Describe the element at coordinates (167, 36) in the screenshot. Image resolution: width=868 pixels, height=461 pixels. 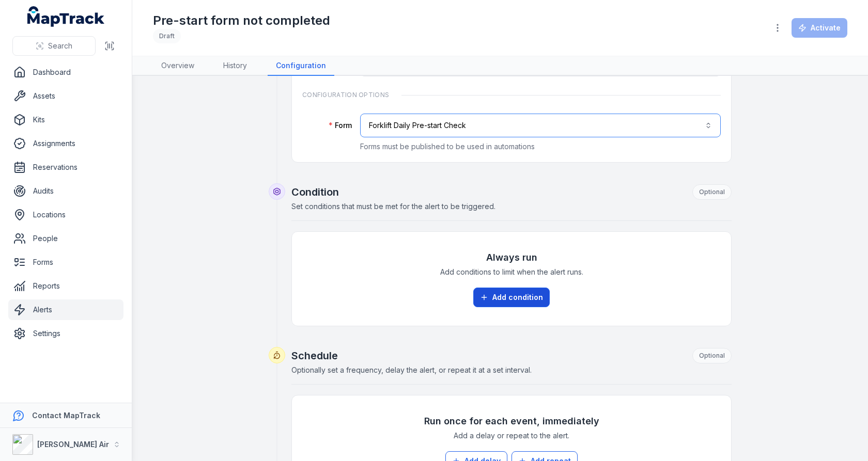
I see `div: Draft` at that location.